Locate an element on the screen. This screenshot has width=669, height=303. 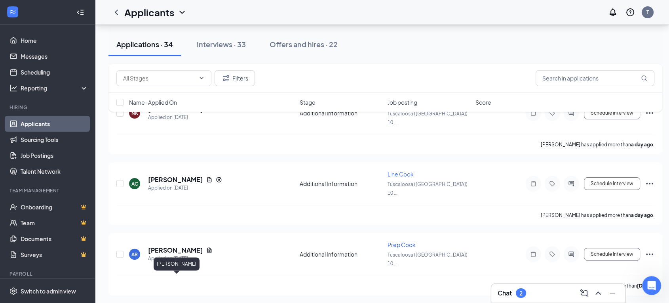
a: Applicants is located at coordinates (54, 124).